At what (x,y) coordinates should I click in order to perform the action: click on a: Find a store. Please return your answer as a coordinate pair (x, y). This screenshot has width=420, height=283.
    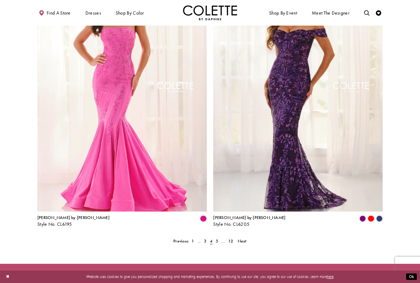
    Looking at the image, I should click on (54, 13).